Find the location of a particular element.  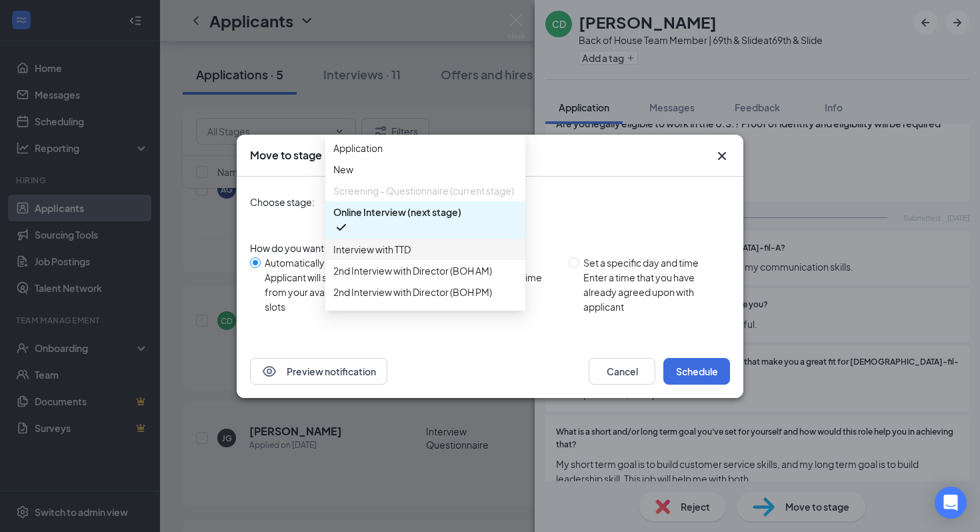

button: Cancel is located at coordinates (622, 371).